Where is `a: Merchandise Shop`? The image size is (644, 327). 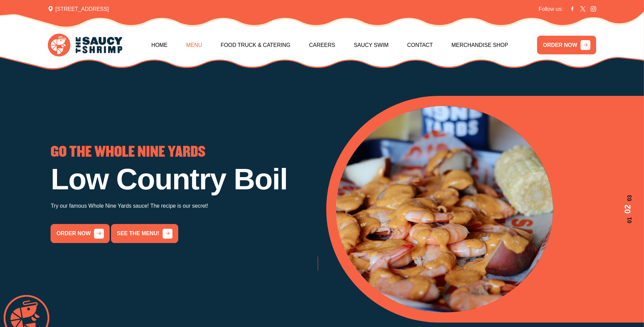
a: Merchandise Shop is located at coordinates (480, 45).